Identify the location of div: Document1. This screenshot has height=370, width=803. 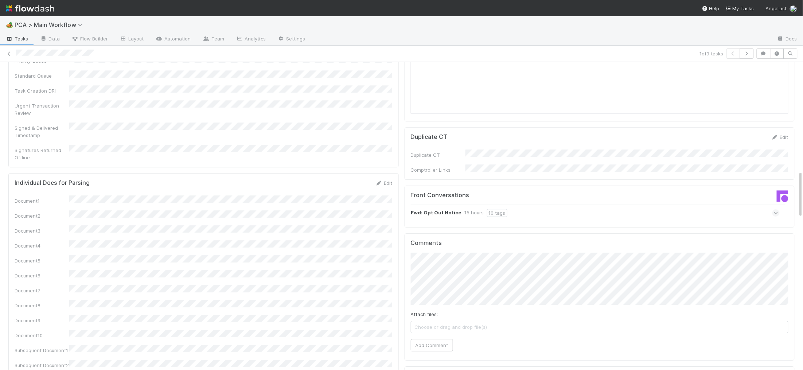
(42, 201).